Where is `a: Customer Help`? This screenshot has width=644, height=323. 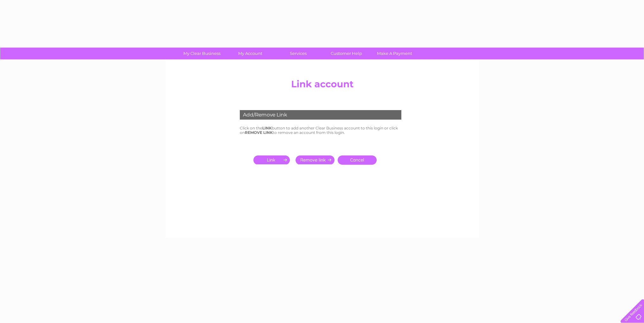 a: Customer Help is located at coordinates (346, 54).